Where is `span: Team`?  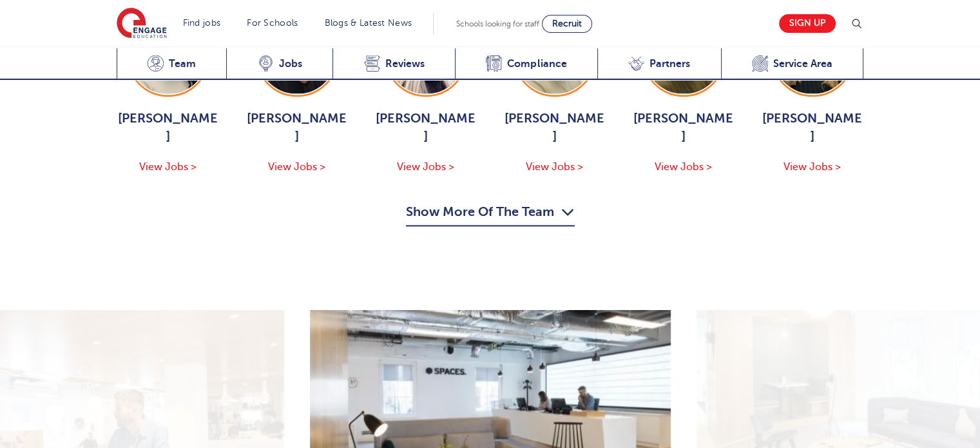
span: Team is located at coordinates (182, 64).